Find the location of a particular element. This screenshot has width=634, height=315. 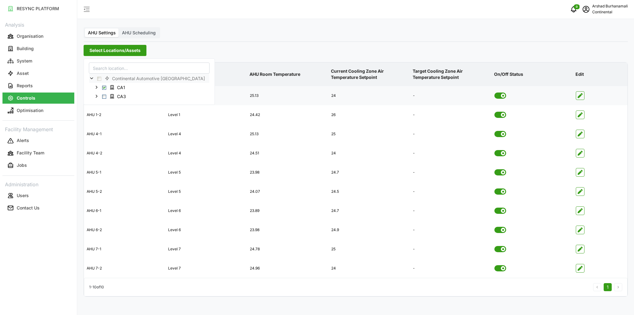

div: AHU 6-1 is located at coordinates (124, 211).